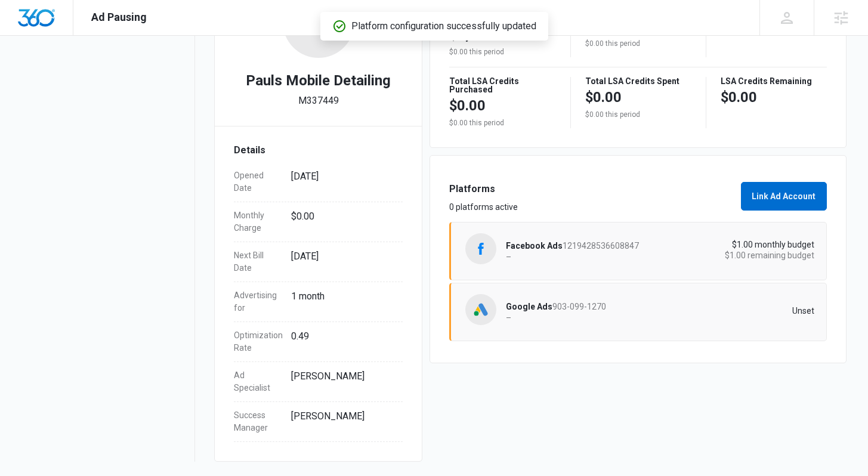  What do you see at coordinates (444, 26) in the screenshot?
I see `p: Platform configuration successfully updated` at bounding box center [444, 26].